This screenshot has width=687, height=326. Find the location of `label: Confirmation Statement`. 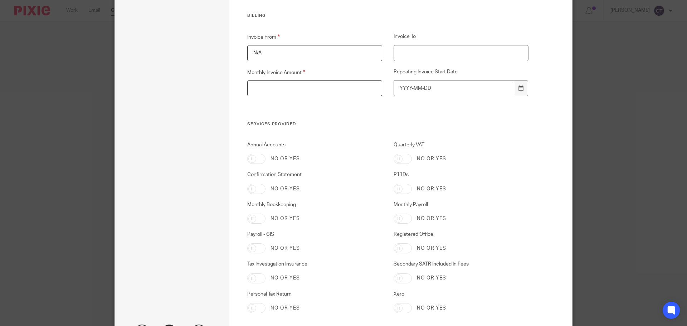

label: Confirmation Statement is located at coordinates (315, 175).